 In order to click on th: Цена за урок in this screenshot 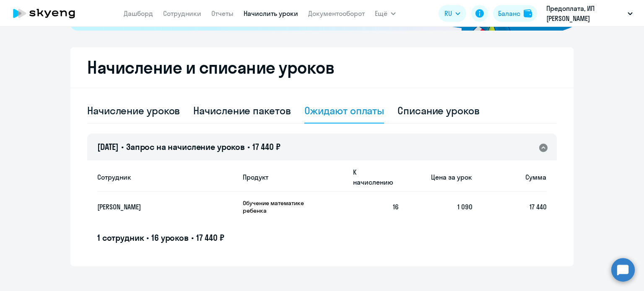, I will do `click(435, 177)`.